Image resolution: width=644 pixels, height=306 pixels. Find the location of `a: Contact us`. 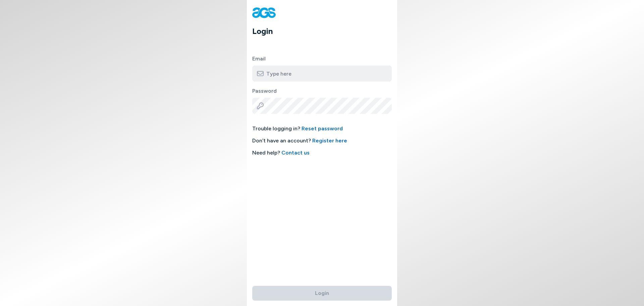

a: Contact us is located at coordinates (295, 152).